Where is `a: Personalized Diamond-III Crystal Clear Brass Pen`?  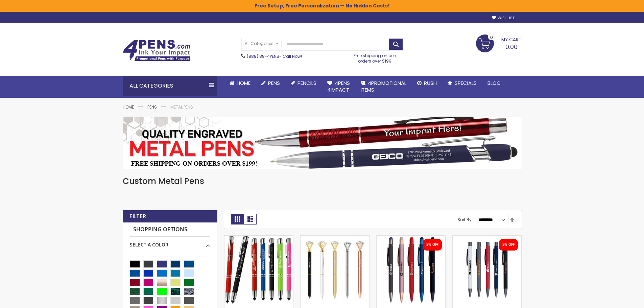
a: Personalized Diamond-III Crystal Clear Brass Pen is located at coordinates (335, 238).